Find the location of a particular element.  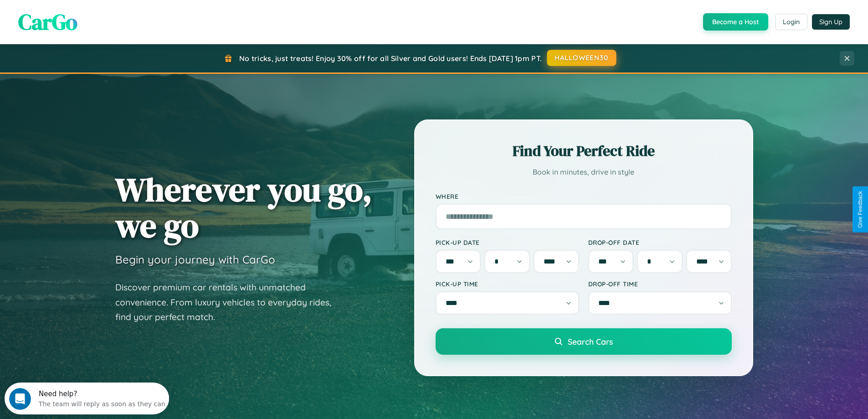

div: Need help? is located at coordinates (97, 12).